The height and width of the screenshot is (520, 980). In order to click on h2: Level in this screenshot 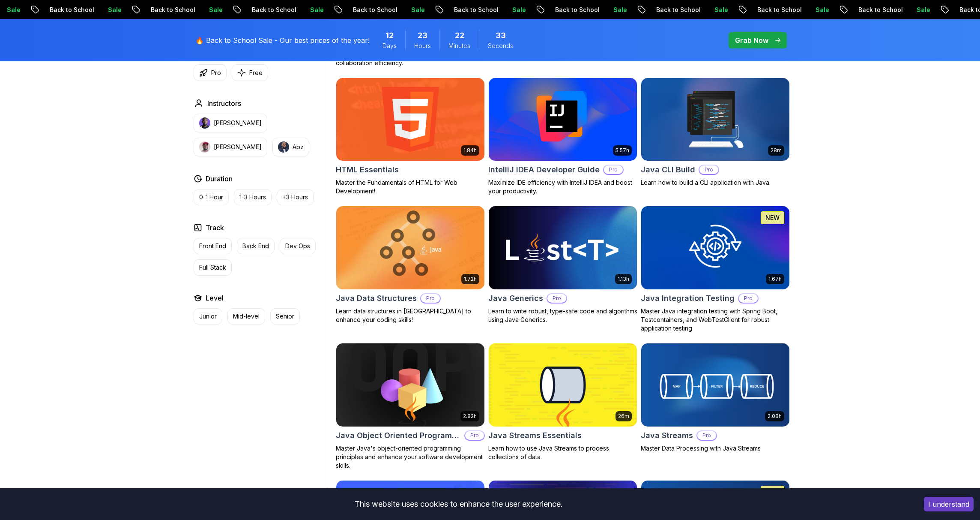, I will do `click(214, 298)`.